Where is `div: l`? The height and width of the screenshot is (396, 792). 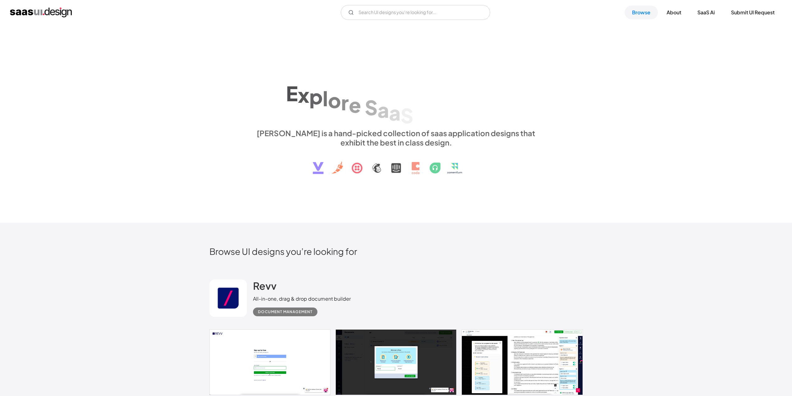
div: l is located at coordinates (325, 98).